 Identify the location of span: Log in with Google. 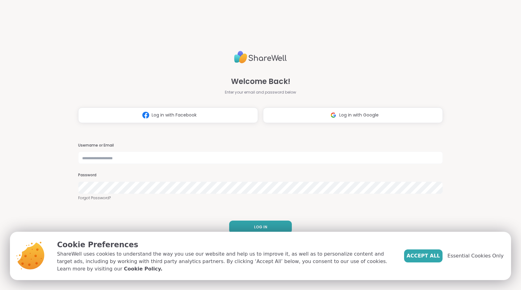
(359, 115).